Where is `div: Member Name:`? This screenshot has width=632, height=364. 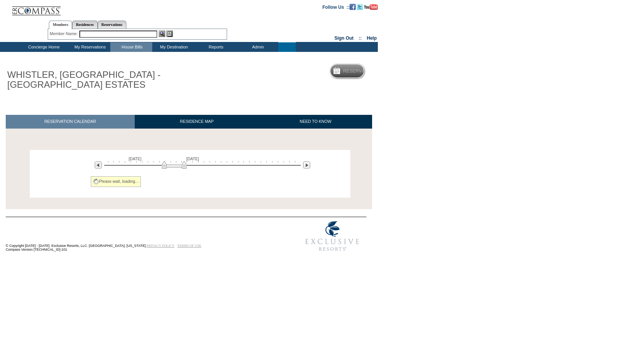
div: Member Name: is located at coordinates (64, 34).